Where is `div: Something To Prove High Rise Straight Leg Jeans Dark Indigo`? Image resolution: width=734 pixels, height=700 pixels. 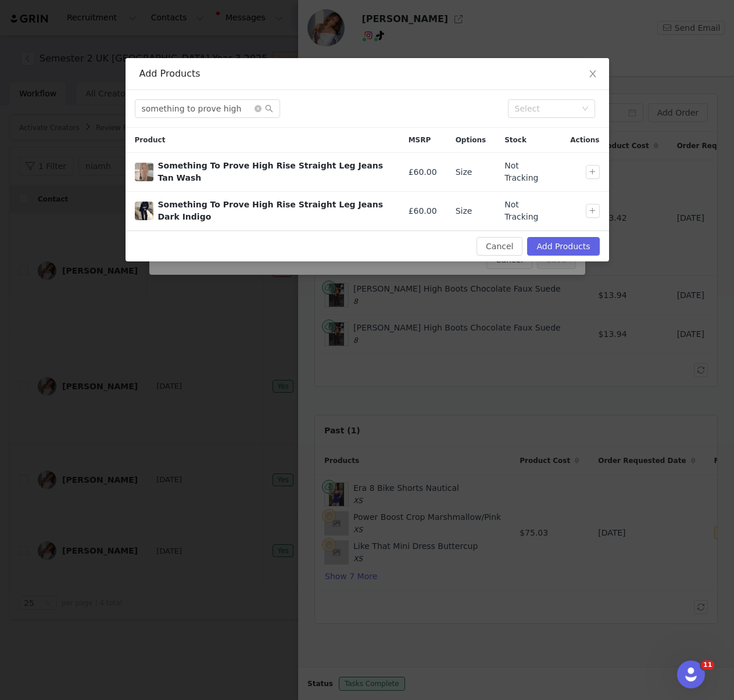
div: Something To Prove High Rise Straight Leg Jeans Dark Indigo is located at coordinates (274, 211).